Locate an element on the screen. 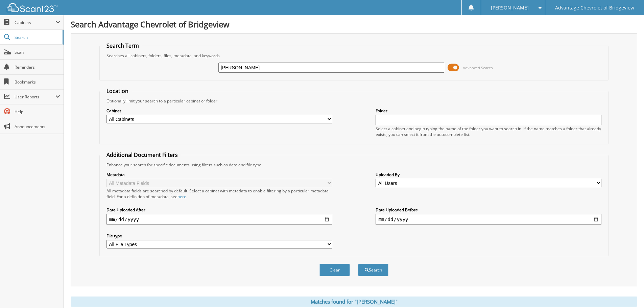 This screenshot has height=308, width=644. div: Enhance your search for specific documents using filters such as date and file type. is located at coordinates (354, 164).